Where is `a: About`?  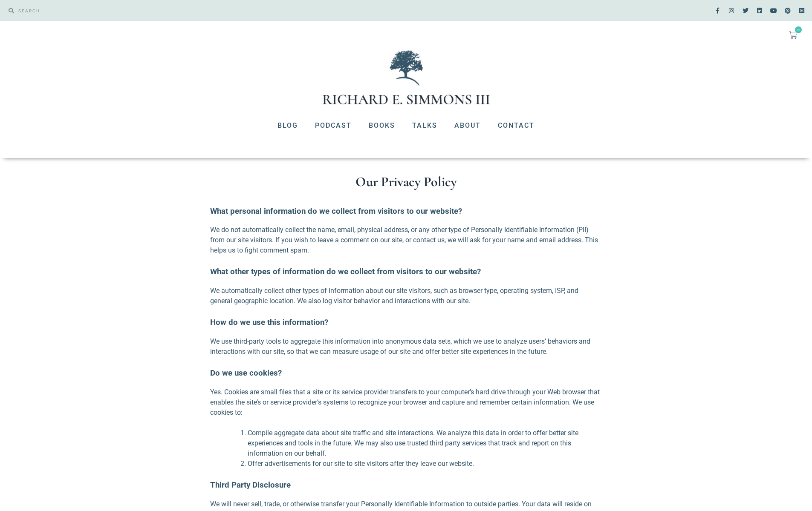 a: About is located at coordinates (467, 125).